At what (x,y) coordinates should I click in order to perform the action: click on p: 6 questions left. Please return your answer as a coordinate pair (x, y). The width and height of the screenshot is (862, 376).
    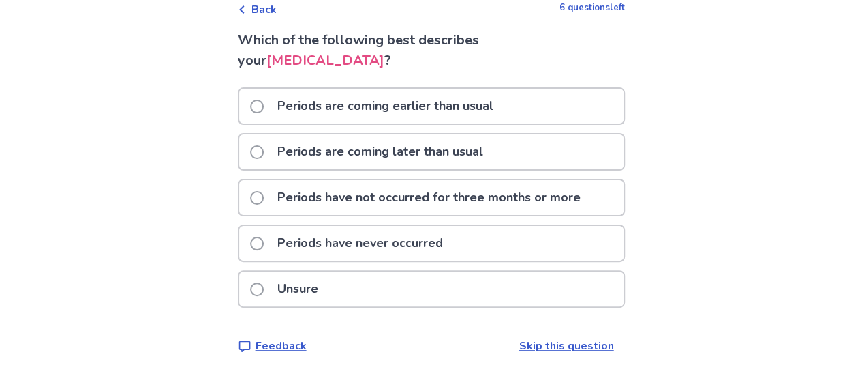
    Looking at the image, I should click on (592, 8).